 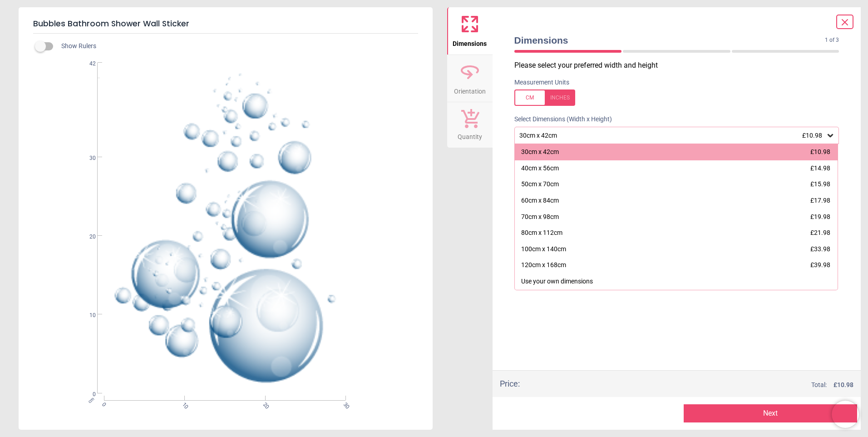 I want to click on div: 40cm x 56cm, so click(x=540, y=169).